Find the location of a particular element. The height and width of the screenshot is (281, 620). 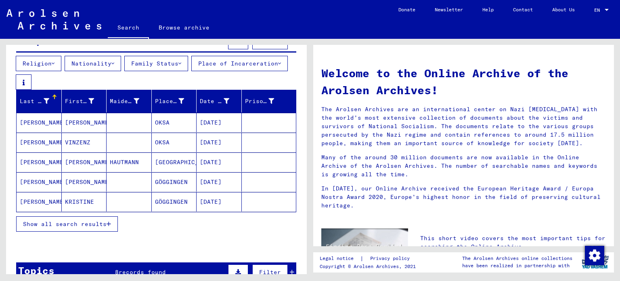

mat-header-cell: Last Name is located at coordinates (39, 101).